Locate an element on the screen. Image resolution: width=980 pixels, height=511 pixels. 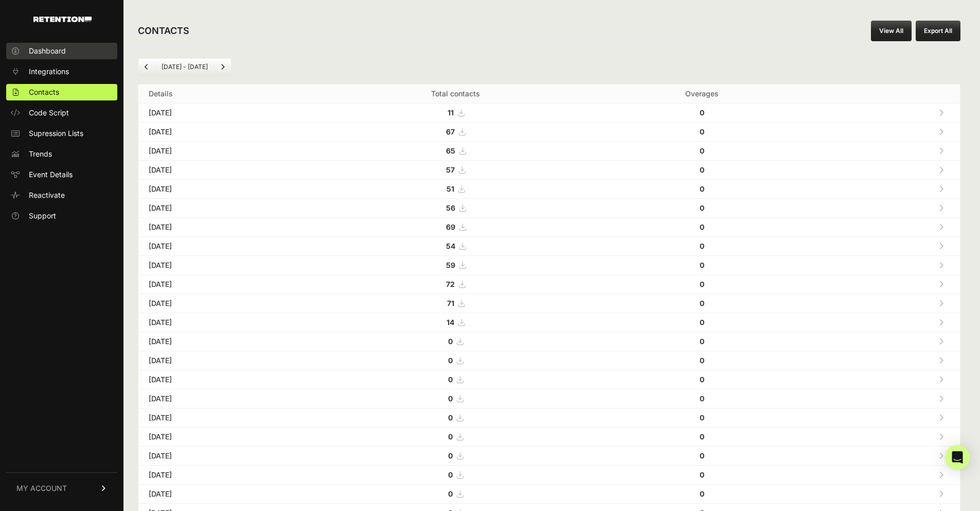
a: 11 is located at coordinates (456, 112).